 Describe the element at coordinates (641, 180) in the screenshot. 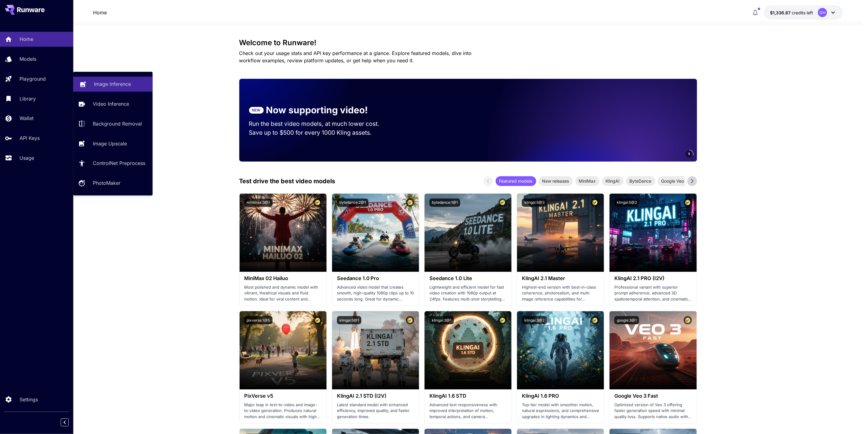

I see `span: ByteDance` at that location.